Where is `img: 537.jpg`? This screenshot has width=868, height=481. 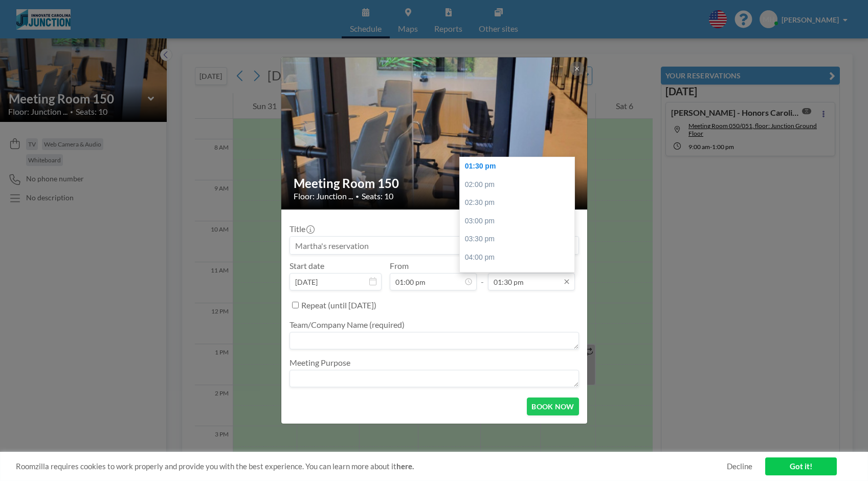
img: 537.jpg is located at coordinates (435, 133).